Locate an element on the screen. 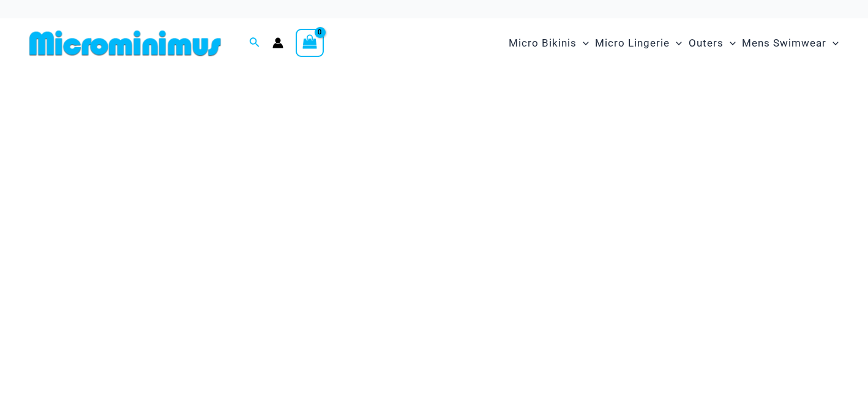  a: Mens SwimwearMenu ToggleMenu Toggle is located at coordinates (790, 43).